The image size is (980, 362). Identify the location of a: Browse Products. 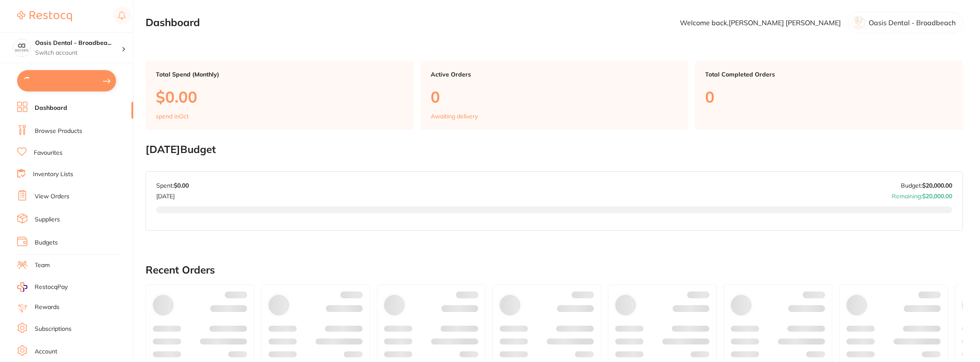
(58, 131).